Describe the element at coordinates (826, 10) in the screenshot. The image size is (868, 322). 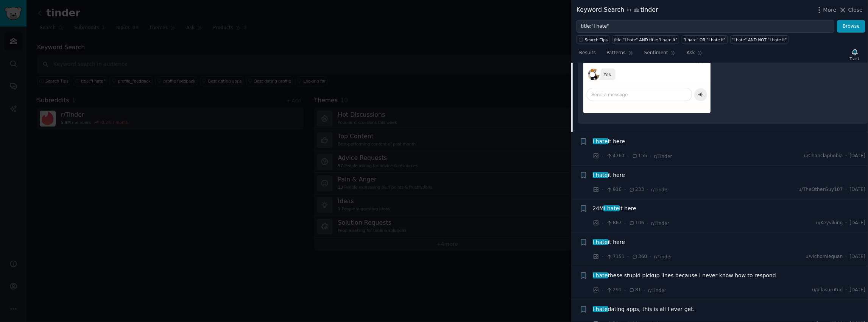
I see `button: More` at that location.